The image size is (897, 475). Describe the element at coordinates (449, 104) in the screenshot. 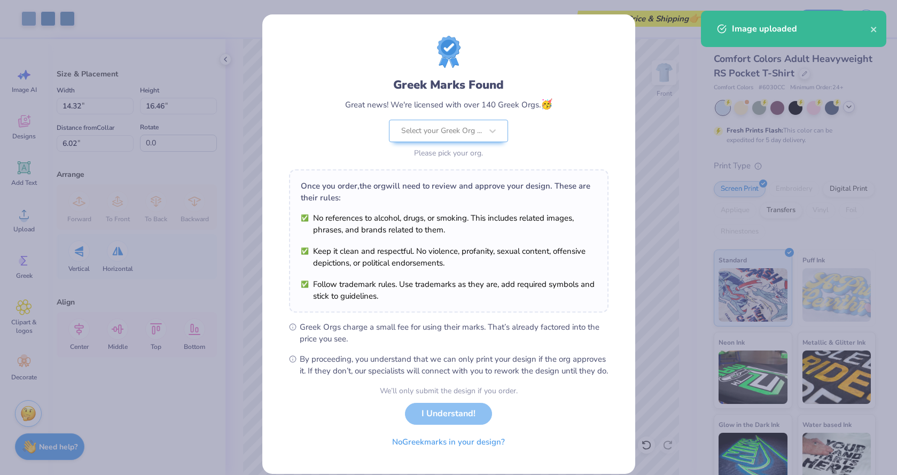

I see `div: Great news! We're licensed with over 140 Greek Orgs.` at that location.